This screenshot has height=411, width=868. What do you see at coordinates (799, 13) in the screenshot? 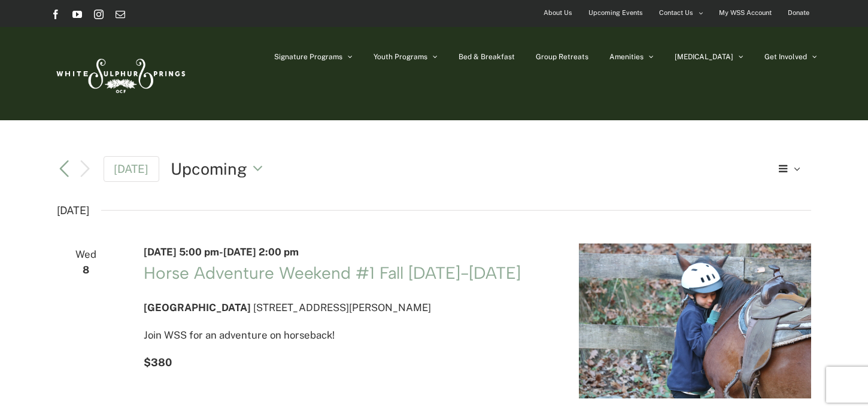
I see `span: Donate` at bounding box center [799, 13].